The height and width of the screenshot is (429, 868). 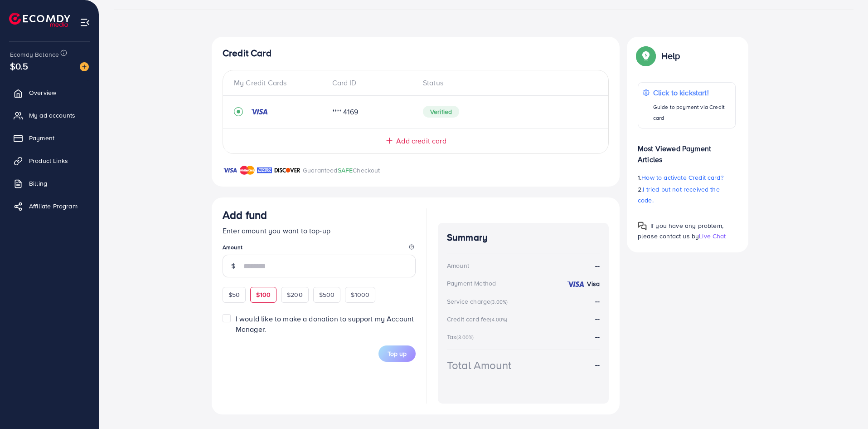 What do you see at coordinates (692, 92) in the screenshot?
I see `p: Click to kickstart!` at bounding box center [692, 92].